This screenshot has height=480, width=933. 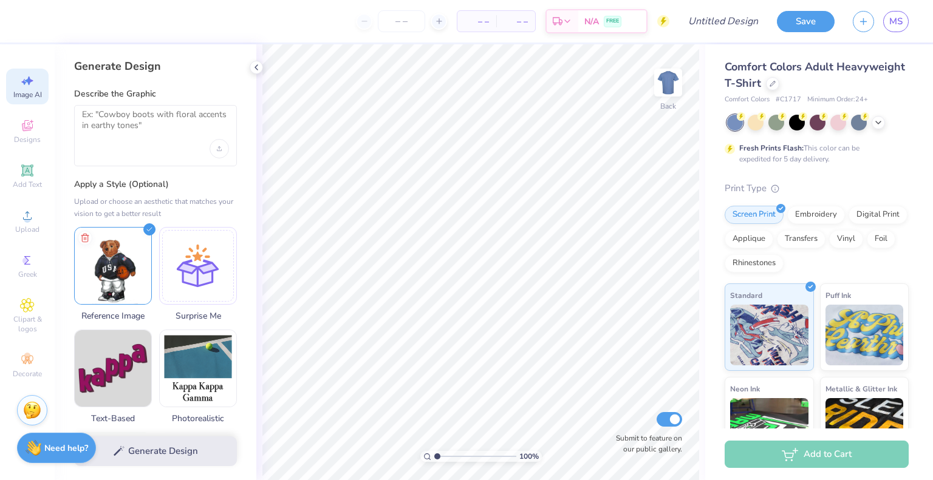 What do you see at coordinates (801, 239) in the screenshot?
I see `div: Transfers` at bounding box center [801, 239].